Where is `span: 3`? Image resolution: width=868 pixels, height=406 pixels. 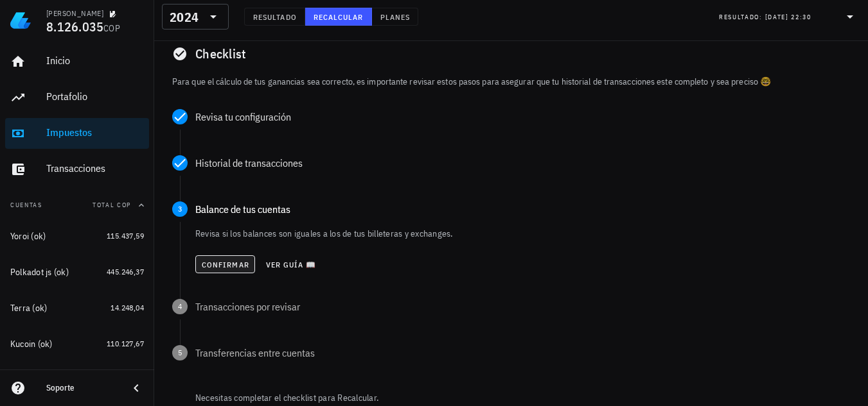 span: 3 is located at coordinates (180, 210).